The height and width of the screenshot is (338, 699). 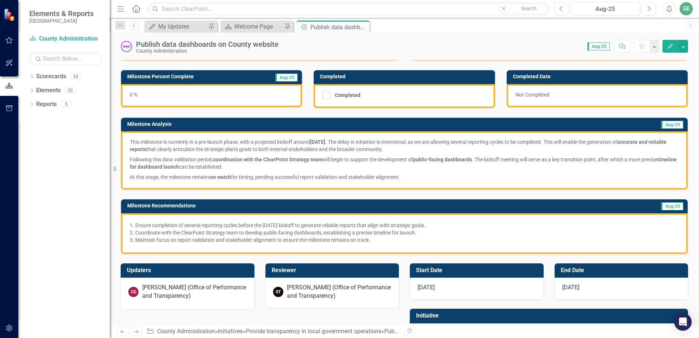 What do you see at coordinates (478, 270) in the screenshot?
I see `h3: Start Date` at bounding box center [478, 270].